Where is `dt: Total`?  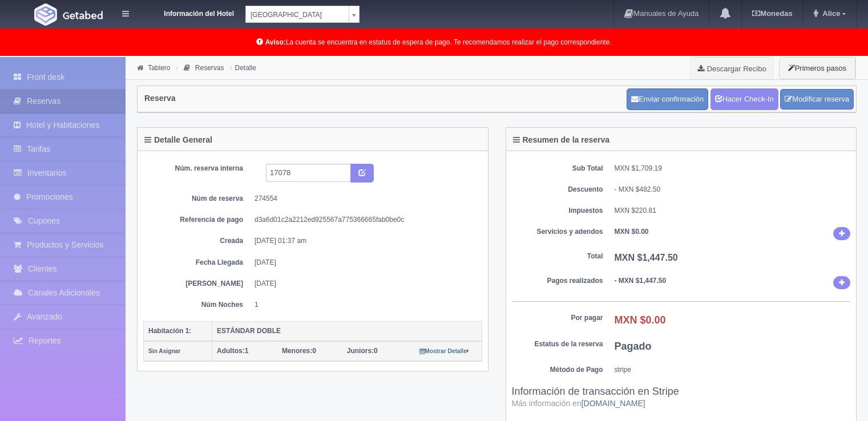
dt: Total is located at coordinates (557, 256).